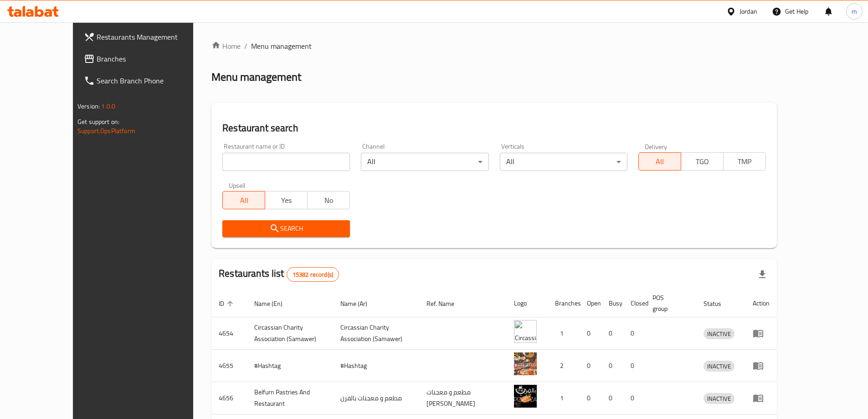 The image size is (868, 419). What do you see at coordinates (761, 303) in the screenshot?
I see `th: Action` at bounding box center [761, 303].